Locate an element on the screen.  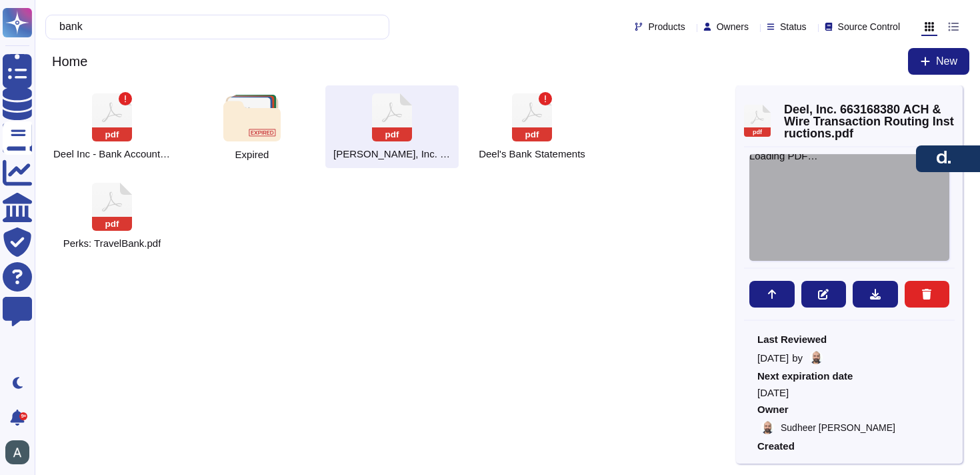
div: 9+ is located at coordinates (23, 416).